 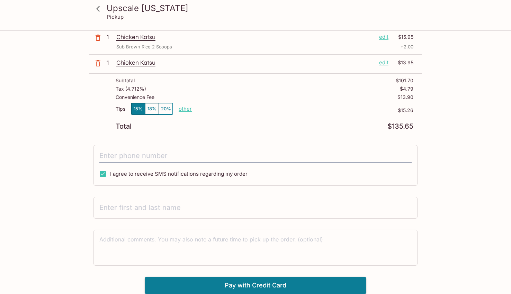 I want to click on p: $13.90, so click(x=406, y=97).